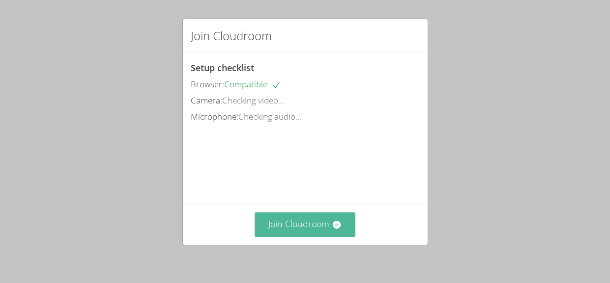  What do you see at coordinates (207, 84) in the screenshot?
I see `span: Browser:` at bounding box center [207, 84].